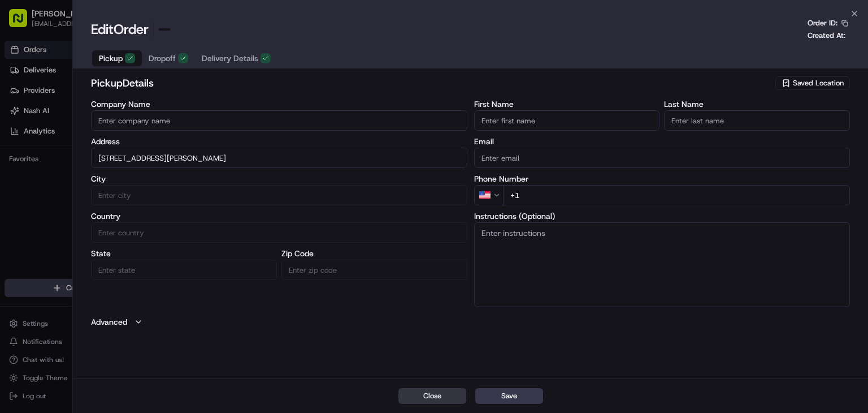  Describe the element at coordinates (374, 270) in the screenshot. I see `input: Enter zip code` at that location.